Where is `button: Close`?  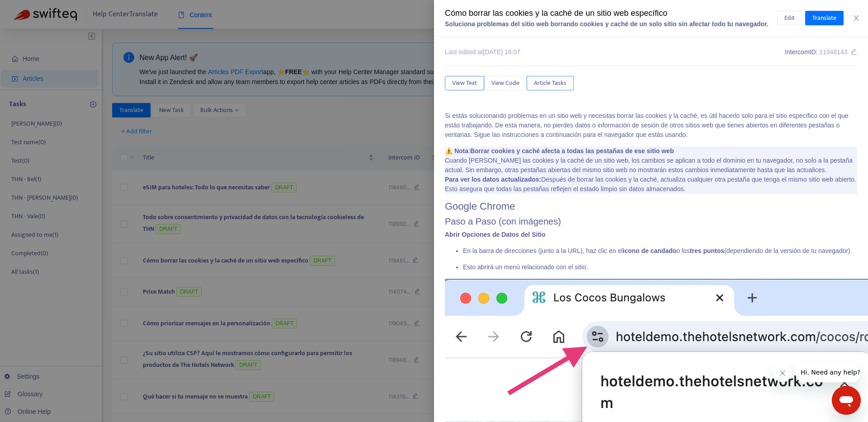
button: Close is located at coordinates (856, 18).